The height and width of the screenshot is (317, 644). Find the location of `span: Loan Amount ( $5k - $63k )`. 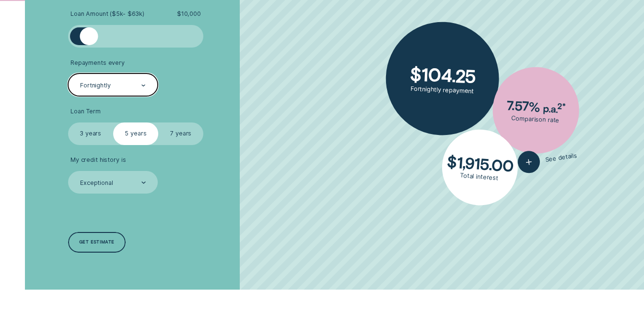

span: Loan Amount ( $5k - $63k ) is located at coordinates (108, 14).